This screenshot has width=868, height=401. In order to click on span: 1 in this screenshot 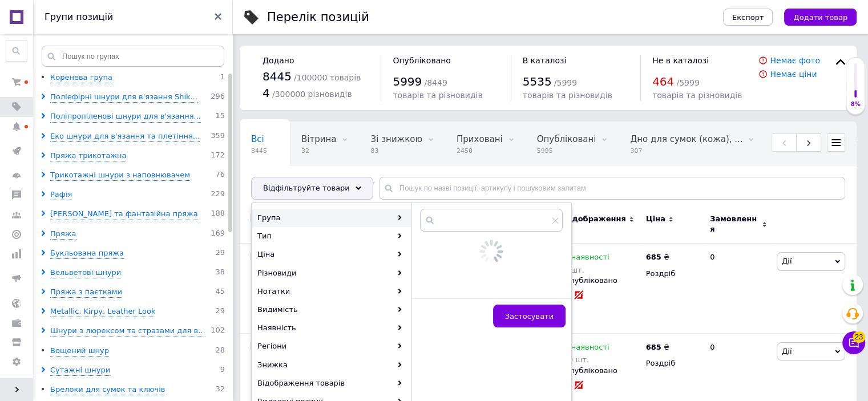, I will do `click(223, 78)`.